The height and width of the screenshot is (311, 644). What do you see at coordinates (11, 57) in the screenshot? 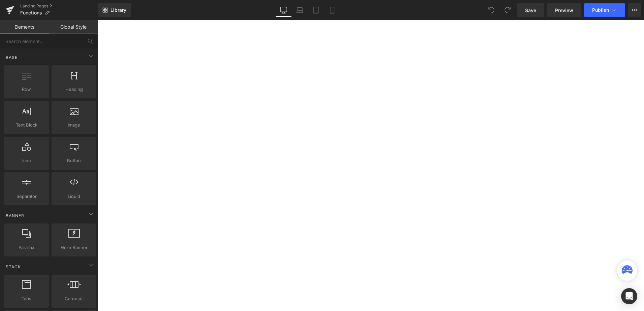
I see `span: Base` at bounding box center [11, 57].